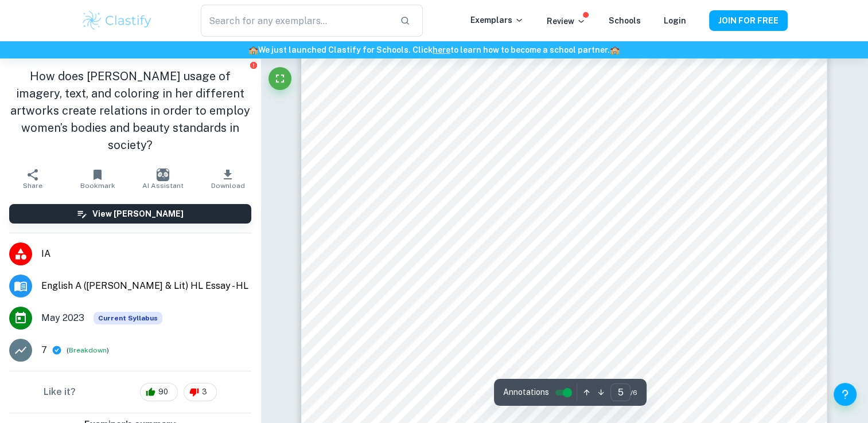 This screenshot has height=423, width=868. What do you see at coordinates (146, 254) in the screenshot?
I see `span: IA` at bounding box center [146, 254].